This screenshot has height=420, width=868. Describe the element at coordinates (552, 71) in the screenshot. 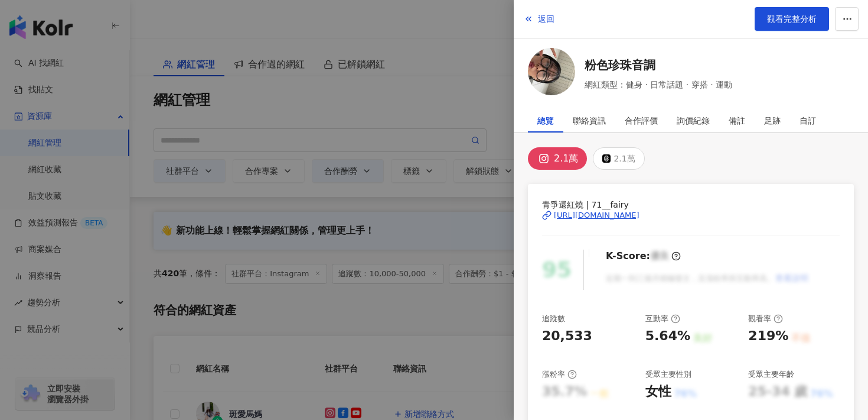

I see `img: KOL Avatar` at that location.